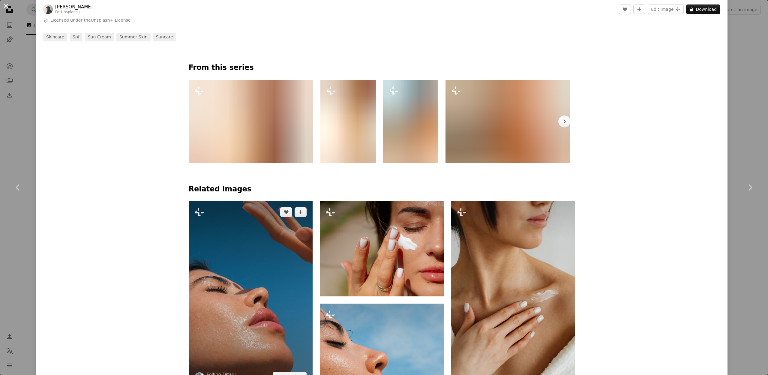  I want to click on img: A woman applies sunscreen outdoors., so click(251, 121).